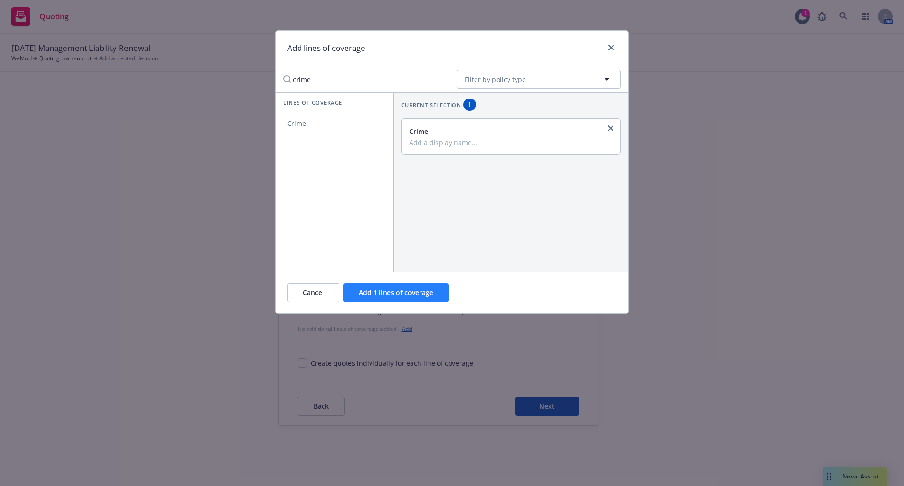 The height and width of the screenshot is (486, 904). I want to click on span: Add 1 lines of coverage, so click(396, 292).